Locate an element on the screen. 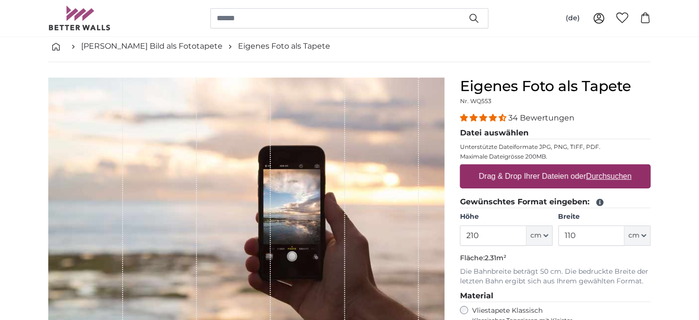 The height and width of the screenshot is (320, 699). h1: Eigenes Foto als Tapete is located at coordinates (555, 86).